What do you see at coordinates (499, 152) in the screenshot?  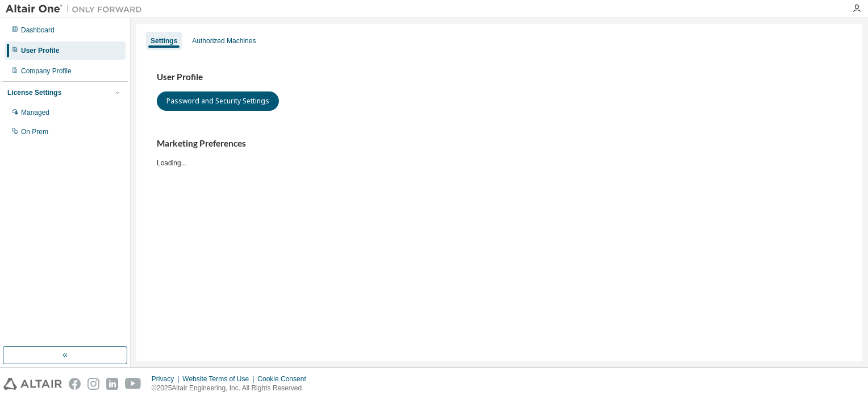 I see `div: Loading...` at bounding box center [499, 152].